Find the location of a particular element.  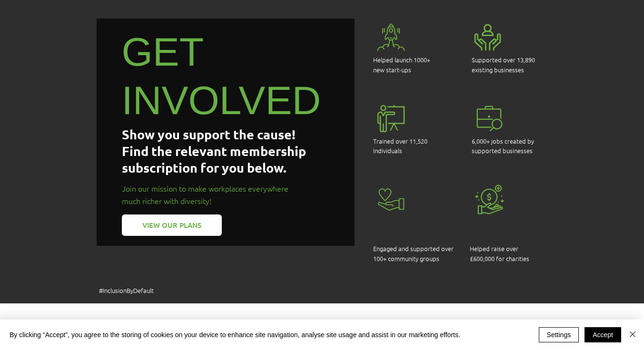

img: charity.png is located at coordinates (391, 200).